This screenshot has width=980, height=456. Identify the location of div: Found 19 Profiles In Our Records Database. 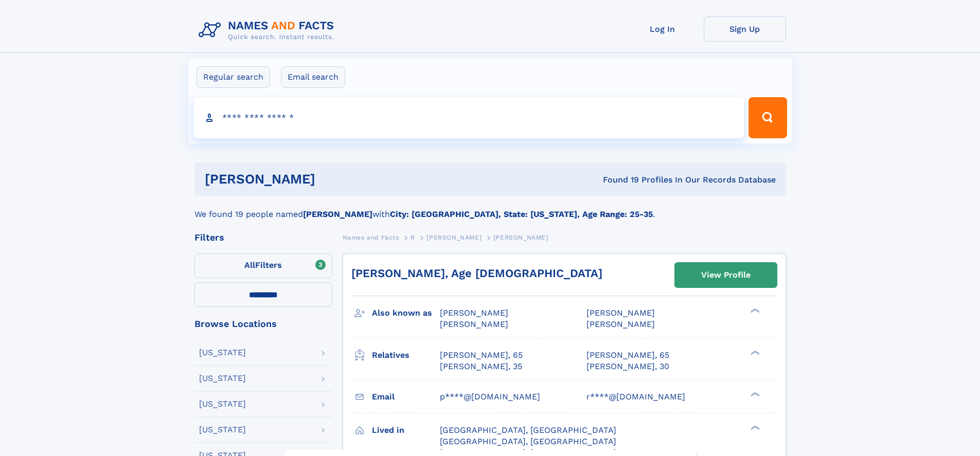
(617, 180).